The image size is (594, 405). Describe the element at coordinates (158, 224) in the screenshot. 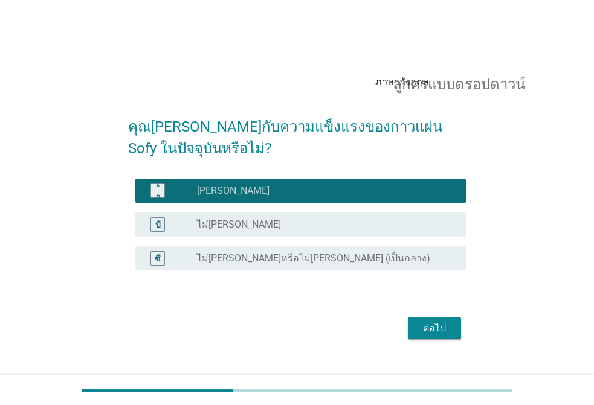

I see `font: บี` at that location.